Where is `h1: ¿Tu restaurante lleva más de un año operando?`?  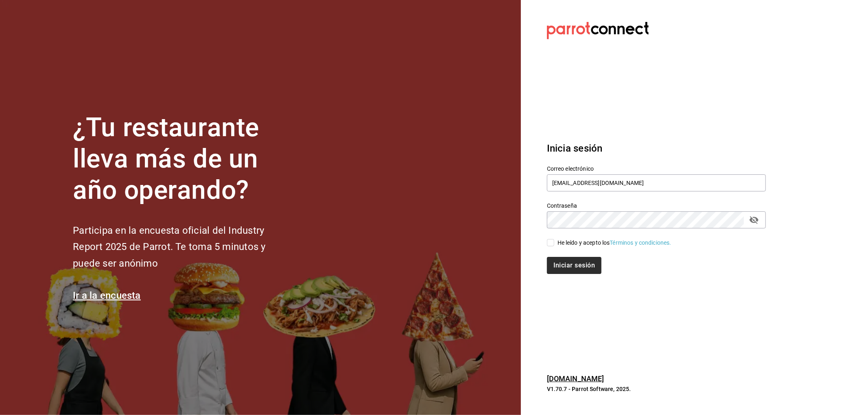 h1: ¿Tu restaurante lleva más de un año operando? is located at coordinates (183, 159).